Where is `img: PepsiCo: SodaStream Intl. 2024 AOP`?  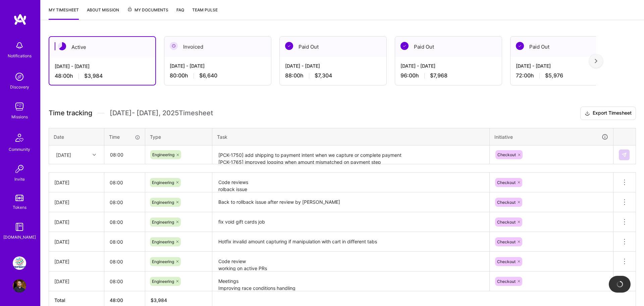 img: PepsiCo: SodaStream Intl. 2024 AOP is located at coordinates (19, 263).